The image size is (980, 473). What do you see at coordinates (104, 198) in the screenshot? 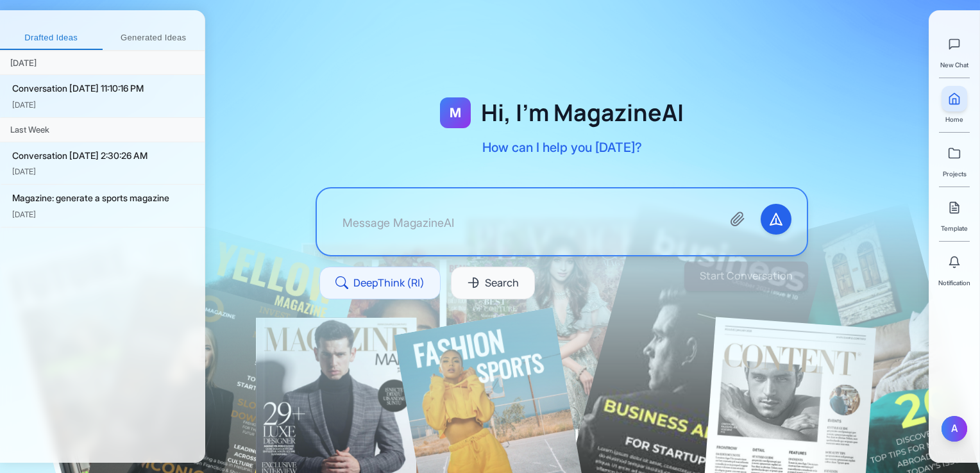
I see `div: Magazine: generate a sports magazine` at bounding box center [104, 198].